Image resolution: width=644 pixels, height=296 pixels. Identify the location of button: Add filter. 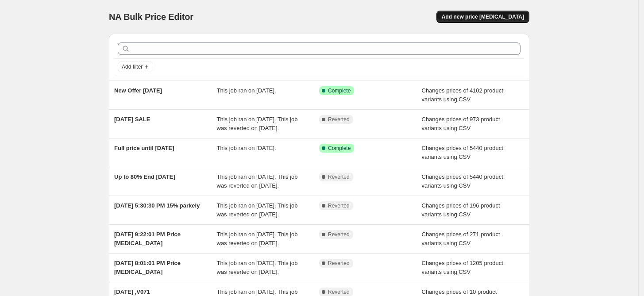
(135, 67).